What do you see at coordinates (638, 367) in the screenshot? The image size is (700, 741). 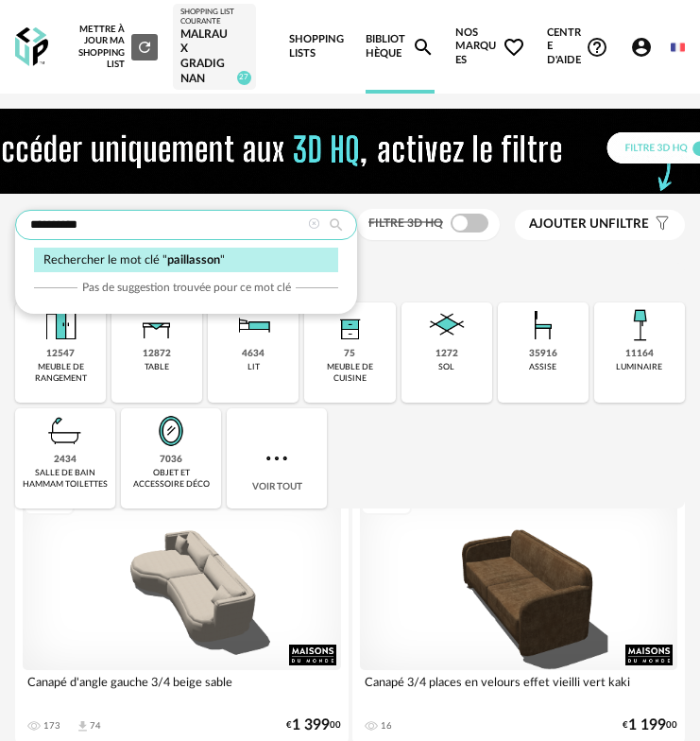 I see `div: luminaire` at bounding box center [638, 367].